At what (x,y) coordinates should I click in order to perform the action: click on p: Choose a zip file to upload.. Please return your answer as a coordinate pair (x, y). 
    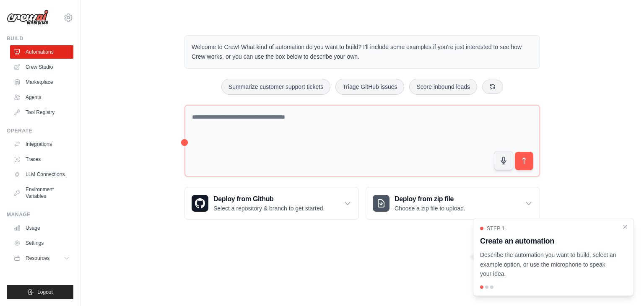
    Looking at the image, I should click on (430, 208).